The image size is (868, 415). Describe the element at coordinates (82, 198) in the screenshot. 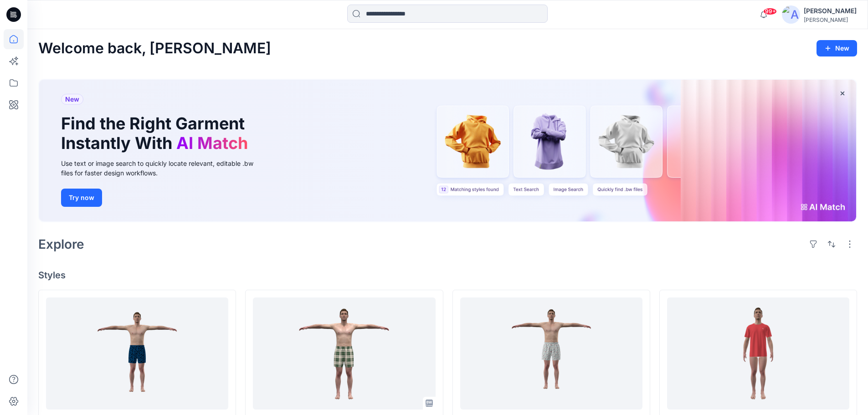

I see `button: Try now` at that location.